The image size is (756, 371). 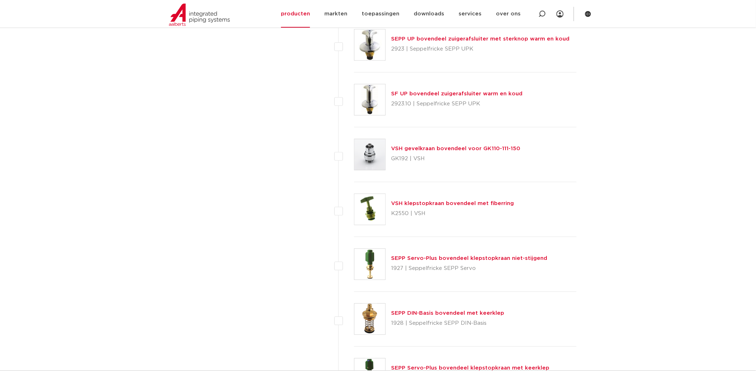 I want to click on a: SEPP UP bovendeel zuigerafsluiter met sterknop warm en koud, so click(x=480, y=39).